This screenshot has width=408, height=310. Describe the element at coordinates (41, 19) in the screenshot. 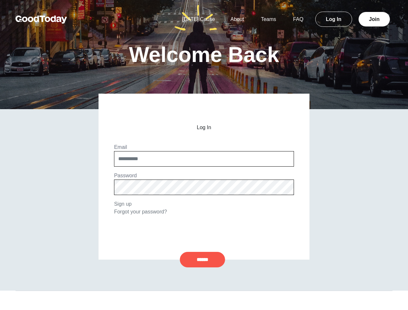

I see `img: GoodToday` at that location.